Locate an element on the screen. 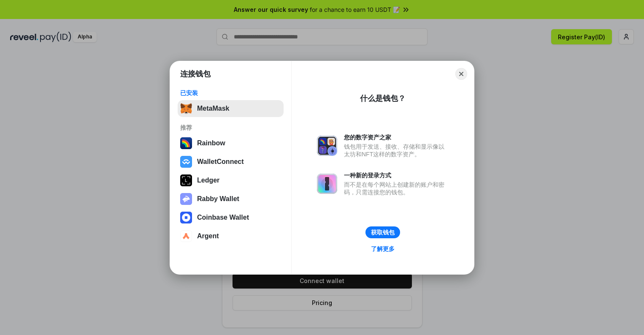 The image size is (644, 335). button: 获取钱包 is located at coordinates (383, 232).